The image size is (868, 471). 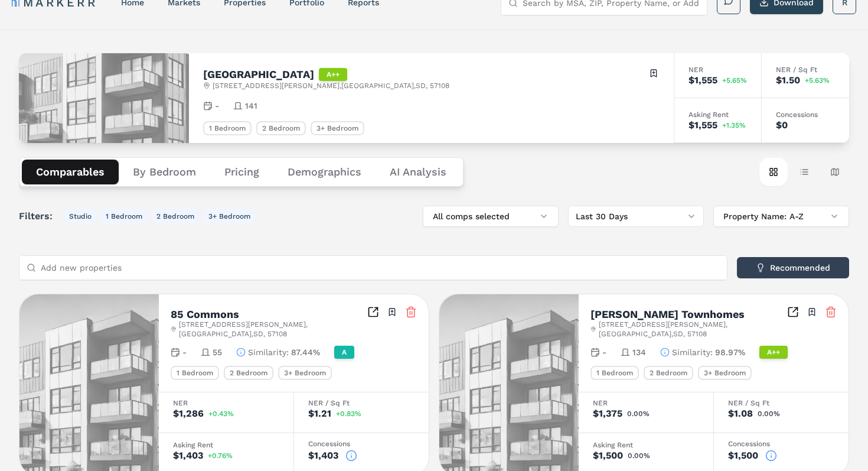 I want to click on button: 3+ Bedroom, so click(x=229, y=216).